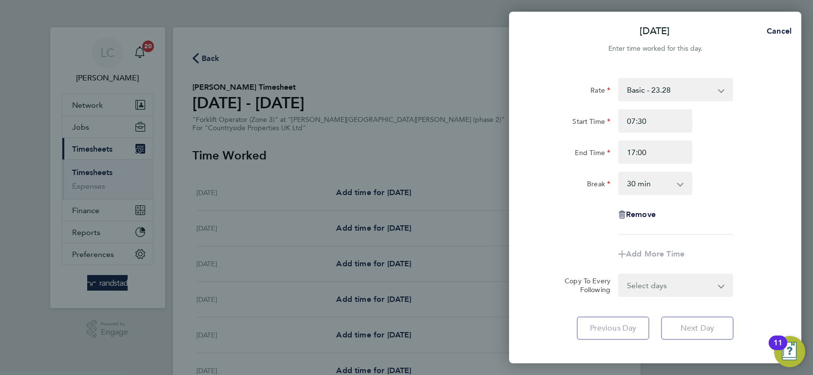 The width and height of the screenshot is (813, 375). I want to click on input: E.g. 08:00, so click(655, 121).